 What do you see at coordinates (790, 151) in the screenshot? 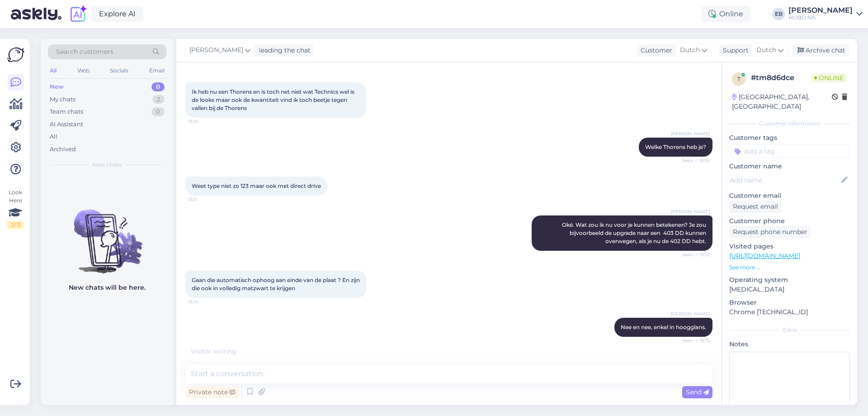
I see `input: Add a tag` at bounding box center [790, 151].